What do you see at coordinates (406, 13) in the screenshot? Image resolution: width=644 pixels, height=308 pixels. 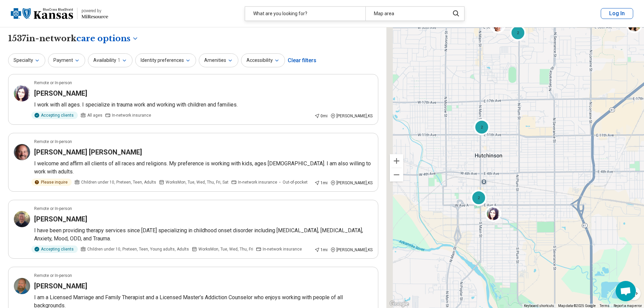 I see `div: Map area` at bounding box center [406, 13].